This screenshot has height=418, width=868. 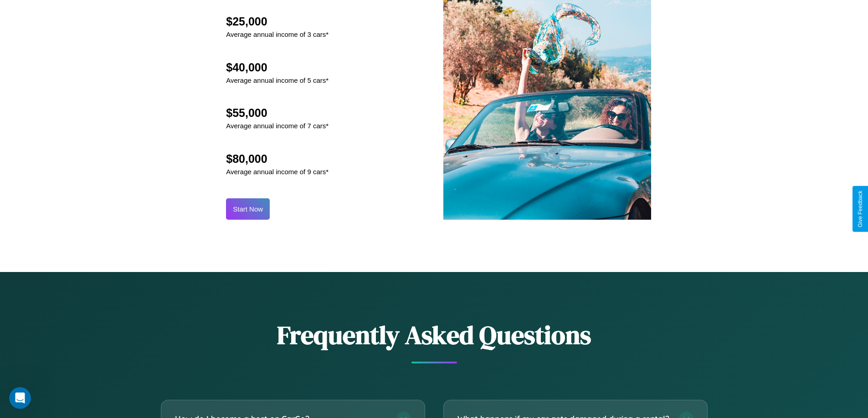 What do you see at coordinates (277, 80) in the screenshot?
I see `p: Average annual income of 5 cars*` at bounding box center [277, 80].